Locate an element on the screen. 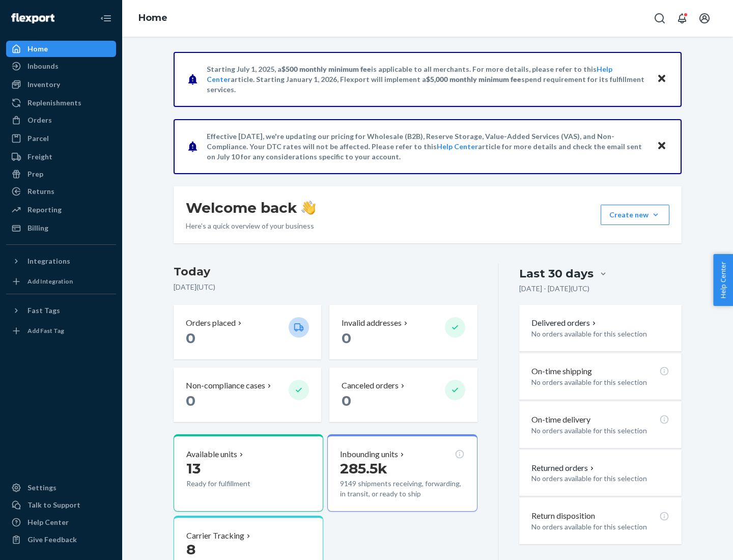  p: On-time delivery is located at coordinates (561, 419).